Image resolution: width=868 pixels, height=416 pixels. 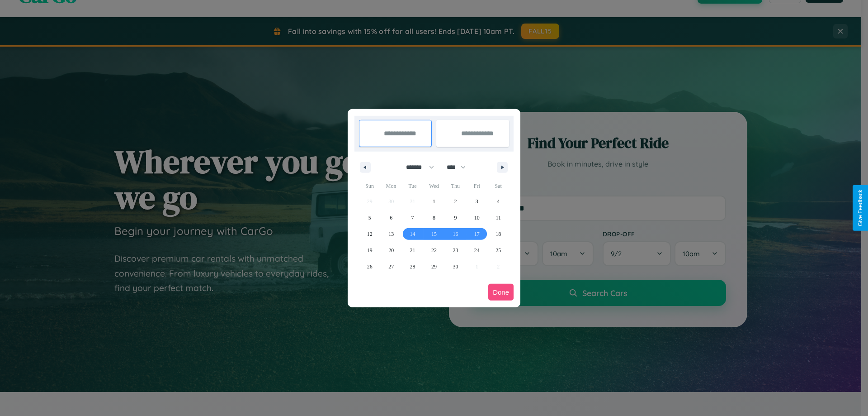 What do you see at coordinates (413, 186) in the screenshot?
I see `span: Tue` at bounding box center [413, 186].